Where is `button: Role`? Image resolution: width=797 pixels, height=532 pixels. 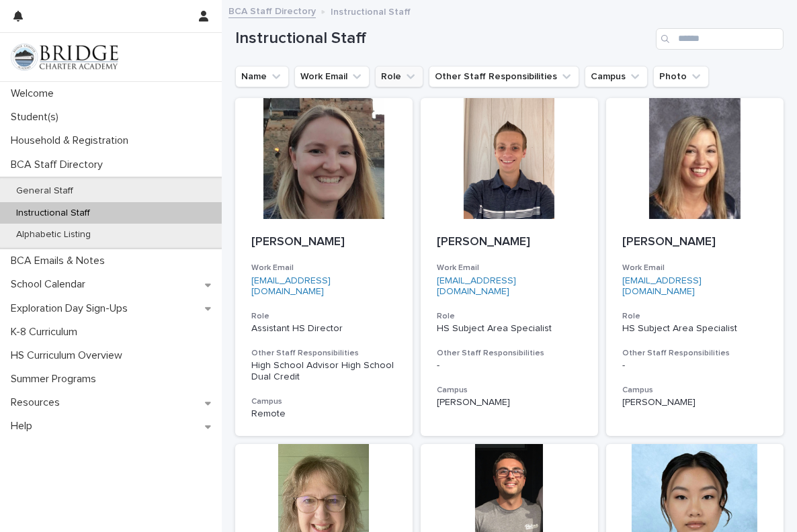
button: Role is located at coordinates (399, 77).